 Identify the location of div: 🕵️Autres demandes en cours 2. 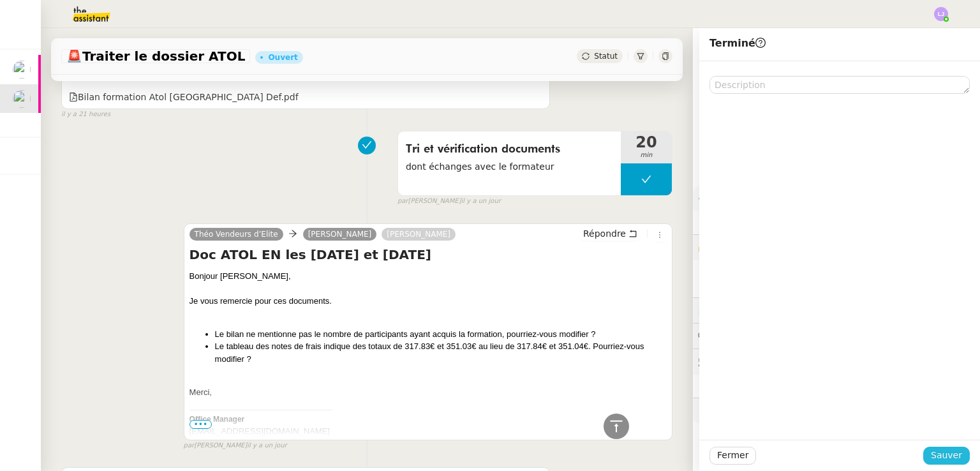
(837, 361).